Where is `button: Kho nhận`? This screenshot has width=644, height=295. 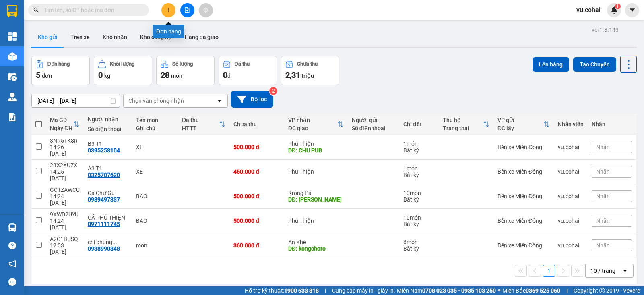
button: Kho nhận is located at coordinates (115, 37).